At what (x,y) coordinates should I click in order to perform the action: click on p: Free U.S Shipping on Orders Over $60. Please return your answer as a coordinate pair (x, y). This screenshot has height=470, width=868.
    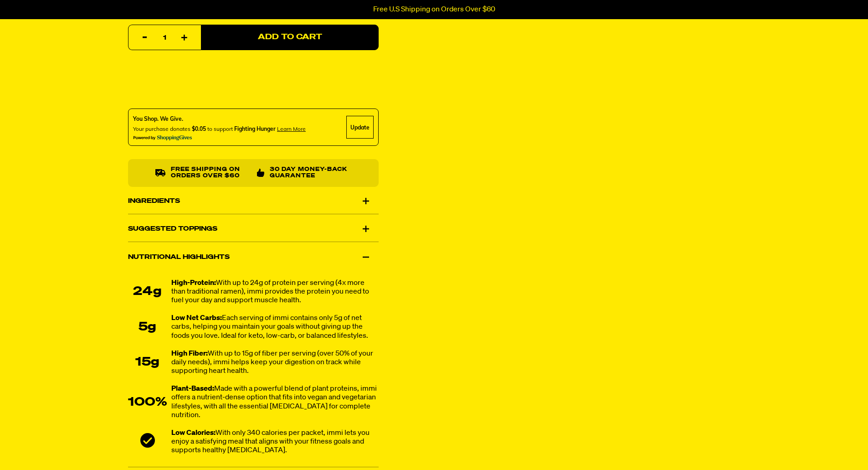
    Looking at the image, I should click on (434, 10).